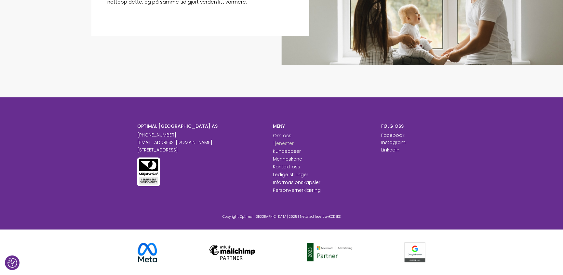 This screenshot has width=563, height=275. What do you see at coordinates (287, 151) in the screenshot?
I see `a: Kundecaser` at bounding box center [287, 151].